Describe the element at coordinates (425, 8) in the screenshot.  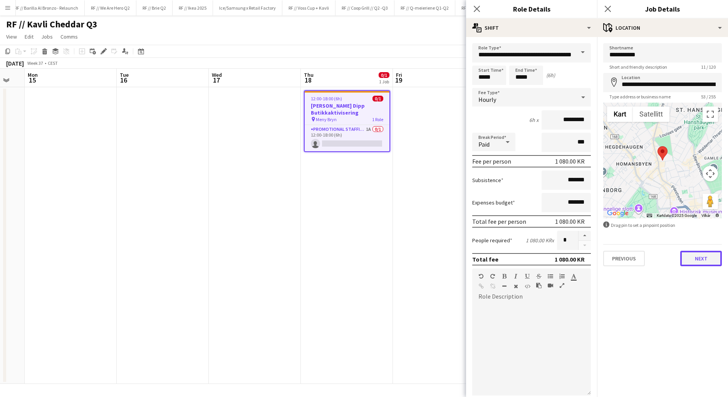
I see `button: RF // Q-meieriene Q1-Q2` at that location.